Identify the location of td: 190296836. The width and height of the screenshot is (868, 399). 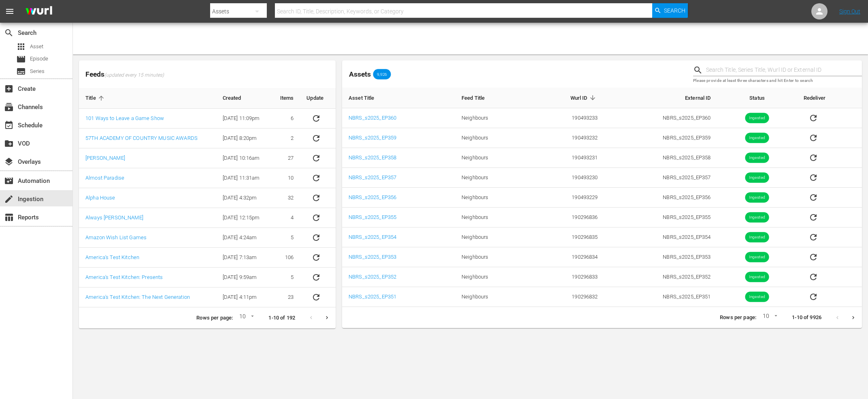
(567, 217).